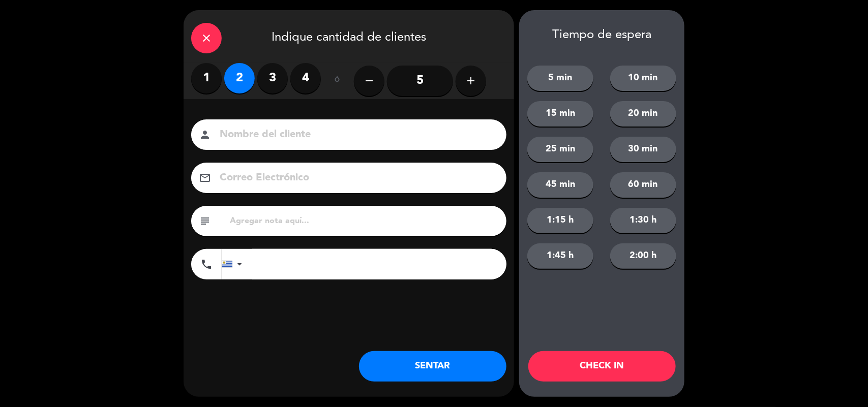 The width and height of the screenshot is (868, 407). Describe the element at coordinates (433, 366) in the screenshot. I see `button: SENTAR` at that location.